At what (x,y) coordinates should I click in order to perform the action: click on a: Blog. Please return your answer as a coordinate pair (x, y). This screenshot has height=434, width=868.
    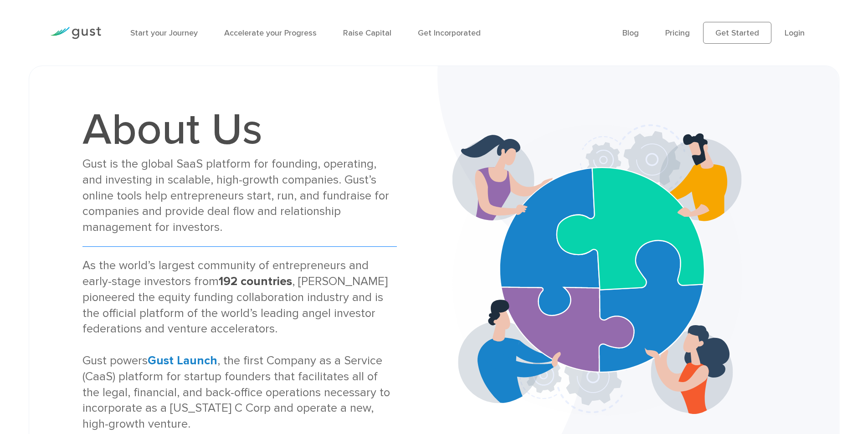
    Looking at the image, I should click on (631, 32).